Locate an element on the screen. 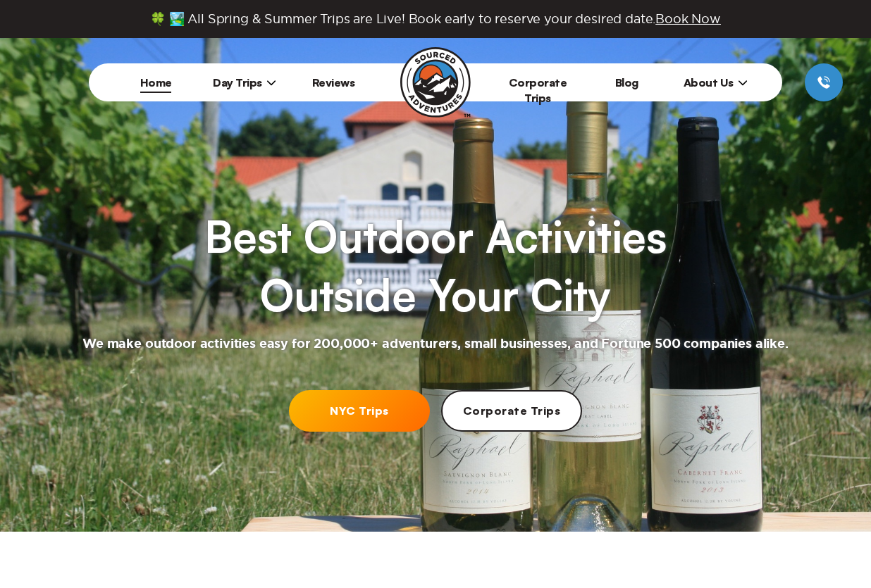 This screenshot has height=588, width=871. span: 🍀 🏞️ All Spring & Summer Trips are Live! Book early to reserve your desired date. is located at coordinates (435, 19).